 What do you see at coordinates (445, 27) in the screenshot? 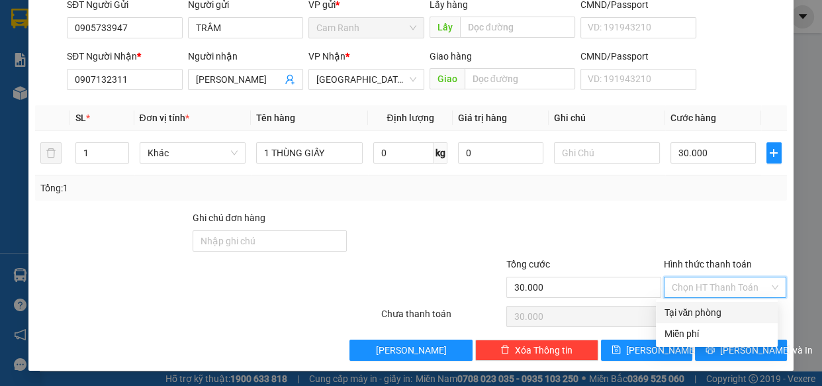
I see `span: Lấy` at bounding box center [445, 27].